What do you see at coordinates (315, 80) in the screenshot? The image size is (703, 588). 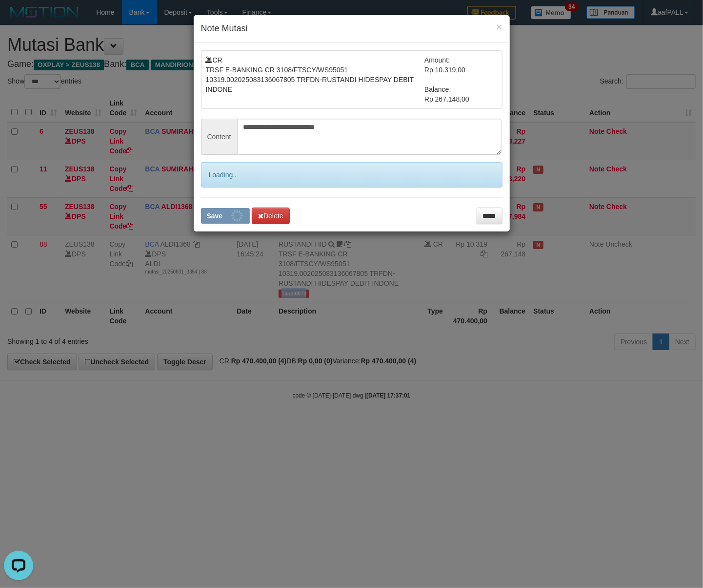 I see `td: CR TRSF E-BANKING CR 3108/FTSCY/WS95051 10319.002025083136067805 TRFDN-RUSTANDI HIDESPAY DEBIT IN...` at bounding box center [315, 80].